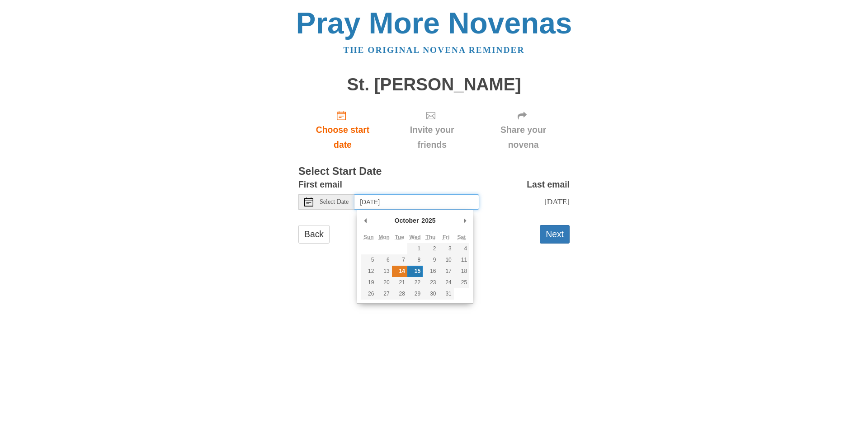 This screenshot has height=427, width=868. Describe the element at coordinates (465, 220) in the screenshot. I see `button: Next Month` at that location.